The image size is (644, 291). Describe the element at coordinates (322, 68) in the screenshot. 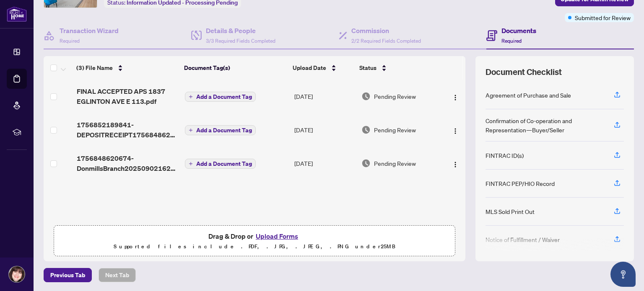

I see `th: Upload Date` at that location.